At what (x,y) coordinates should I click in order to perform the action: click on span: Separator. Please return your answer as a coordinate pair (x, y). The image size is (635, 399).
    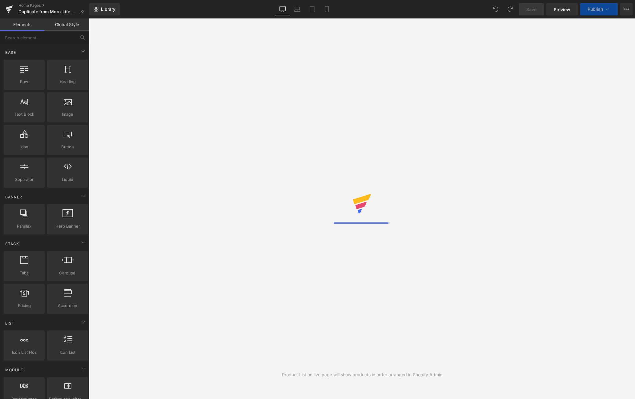
    Looking at the image, I should click on (24, 179).